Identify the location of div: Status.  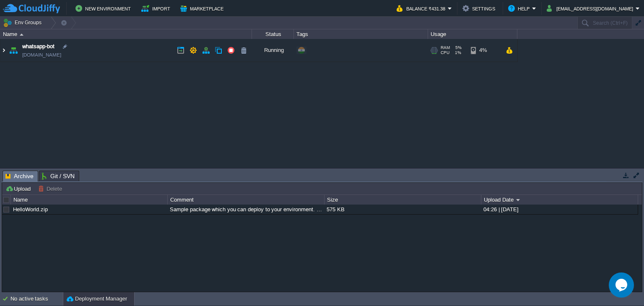
(273, 34).